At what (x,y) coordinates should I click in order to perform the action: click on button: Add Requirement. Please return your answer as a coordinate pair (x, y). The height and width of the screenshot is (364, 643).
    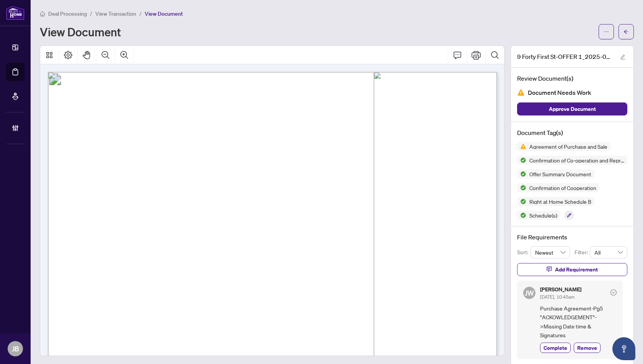
    Looking at the image, I should click on (572, 270).